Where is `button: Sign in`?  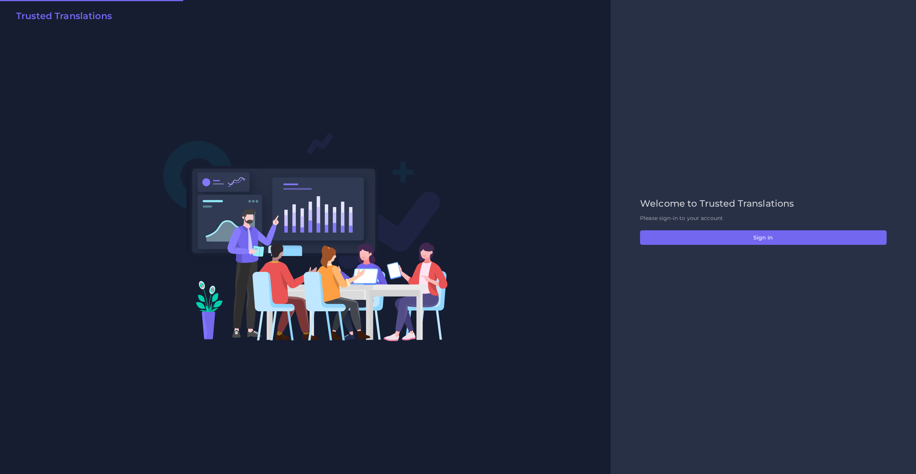 button: Sign in is located at coordinates (763, 237).